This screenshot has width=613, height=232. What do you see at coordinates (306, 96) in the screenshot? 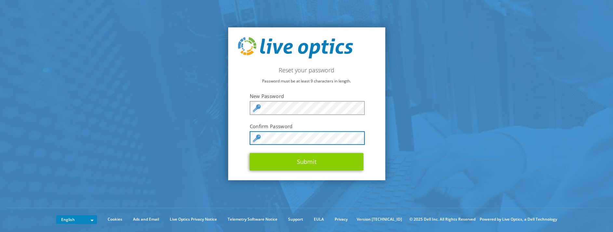
I see `label: New Password` at bounding box center [306, 96].